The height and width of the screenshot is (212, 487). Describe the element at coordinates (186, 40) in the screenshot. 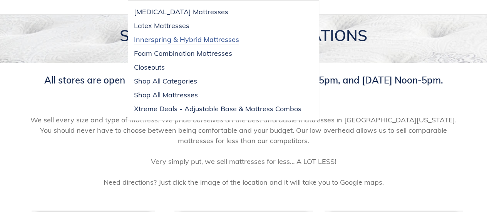

I see `span: Innerspring & Hybrid Mattresses` at that location.